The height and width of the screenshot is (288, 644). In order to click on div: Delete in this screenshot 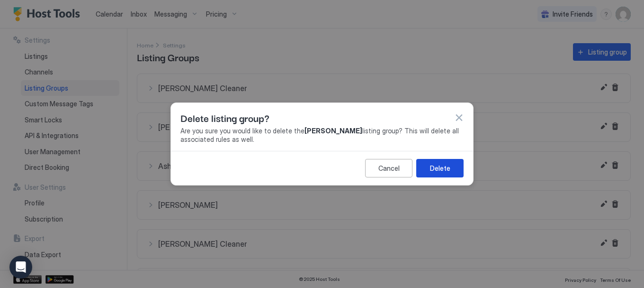, I will do `click(440, 168)`.